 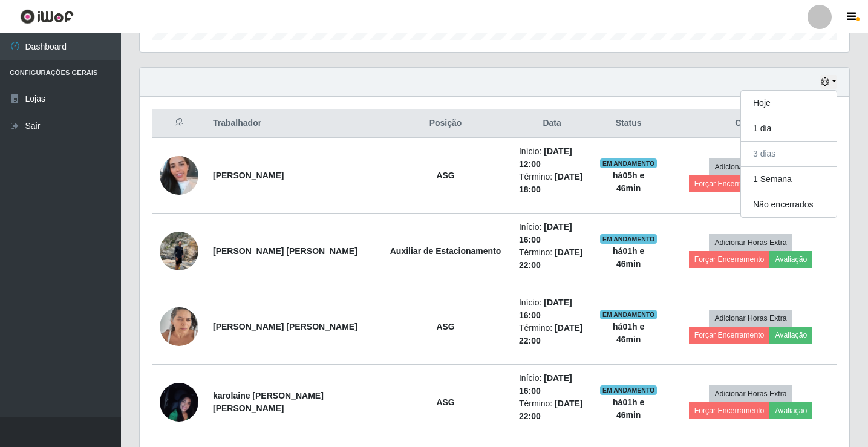 What do you see at coordinates (179, 326) in the screenshot?
I see `img: 1741963068390.jpeg` at bounding box center [179, 326].